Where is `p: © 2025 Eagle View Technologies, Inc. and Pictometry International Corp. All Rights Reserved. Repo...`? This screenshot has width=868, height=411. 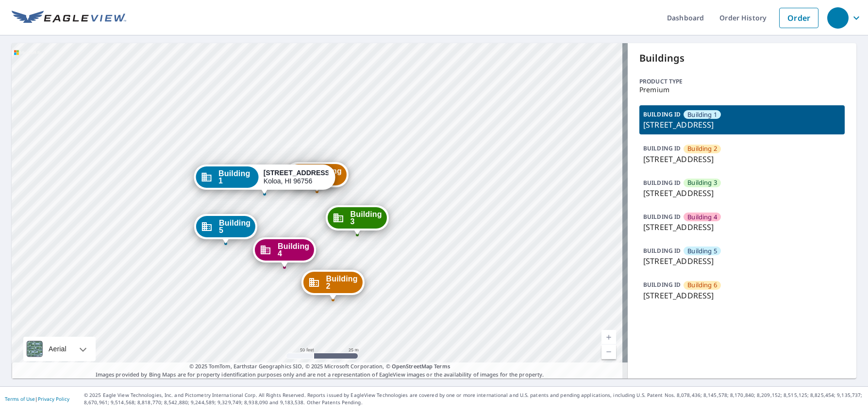
p: © 2025 Eagle View Technologies, Inc. and Pictometry International Corp. All Rights Reserved. Repo... is located at coordinates (473, 398).